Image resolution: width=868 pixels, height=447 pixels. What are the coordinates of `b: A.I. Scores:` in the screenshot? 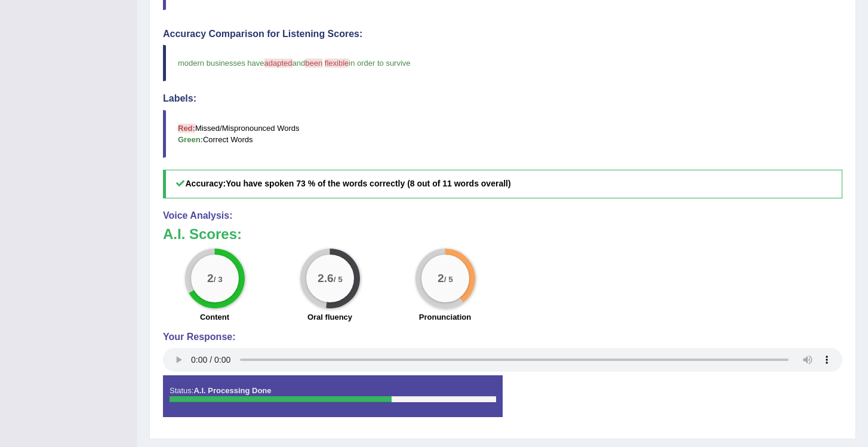 It's located at (202, 234).